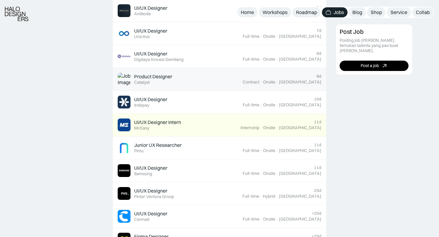 The image size is (439, 237). I want to click on div: Internship, so click(250, 128).